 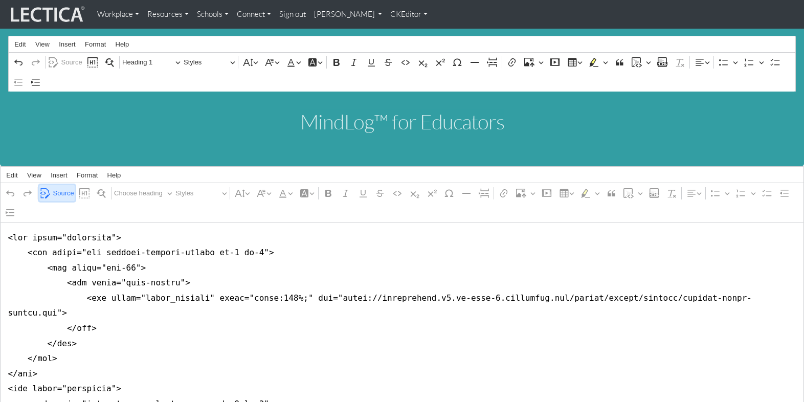 I want to click on a: Connect, so click(x=254, y=14).